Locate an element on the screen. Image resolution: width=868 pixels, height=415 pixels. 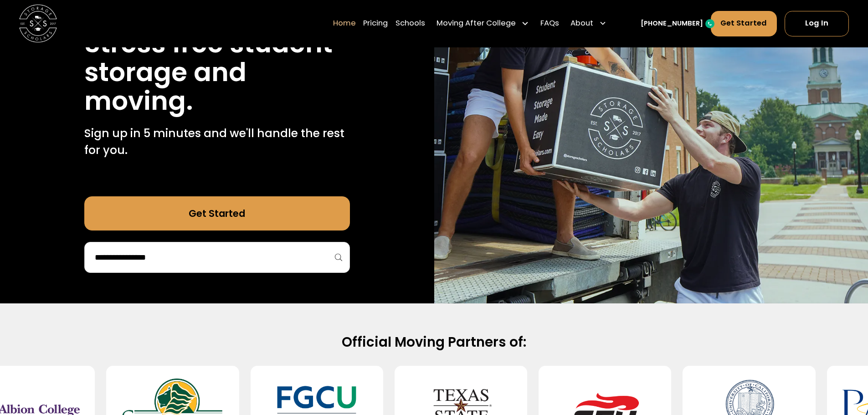
a: Schools is located at coordinates (411, 24).